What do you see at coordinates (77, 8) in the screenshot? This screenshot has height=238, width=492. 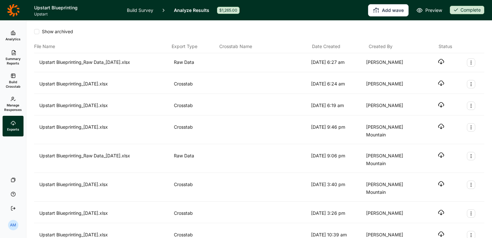 I see `h1: Upstart Blueprinting` at bounding box center [77, 8].